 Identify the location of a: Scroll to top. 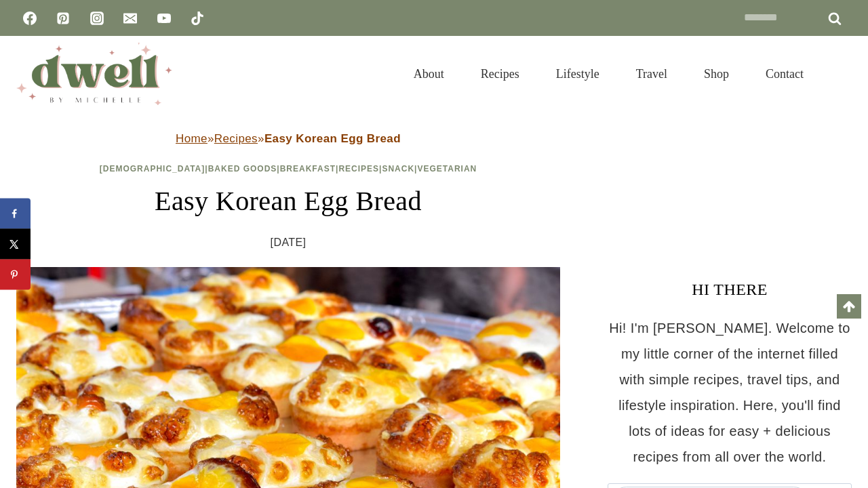
(849, 306).